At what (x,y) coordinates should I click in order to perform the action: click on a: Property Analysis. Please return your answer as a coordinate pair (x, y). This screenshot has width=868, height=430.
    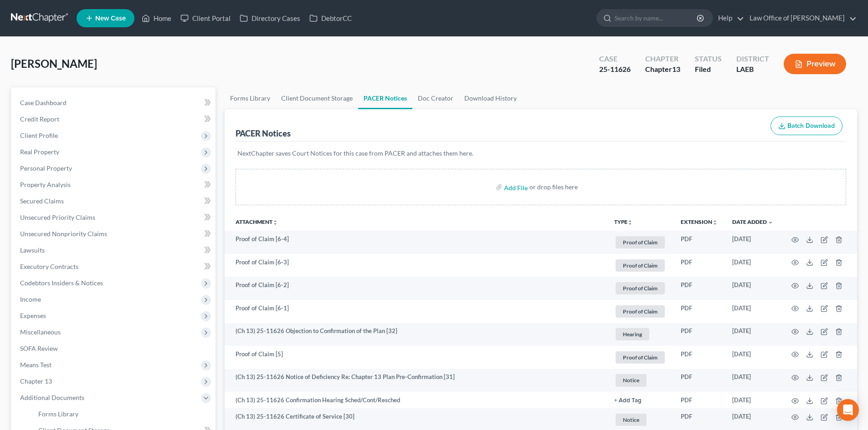
    Looking at the image, I should click on (114, 185).